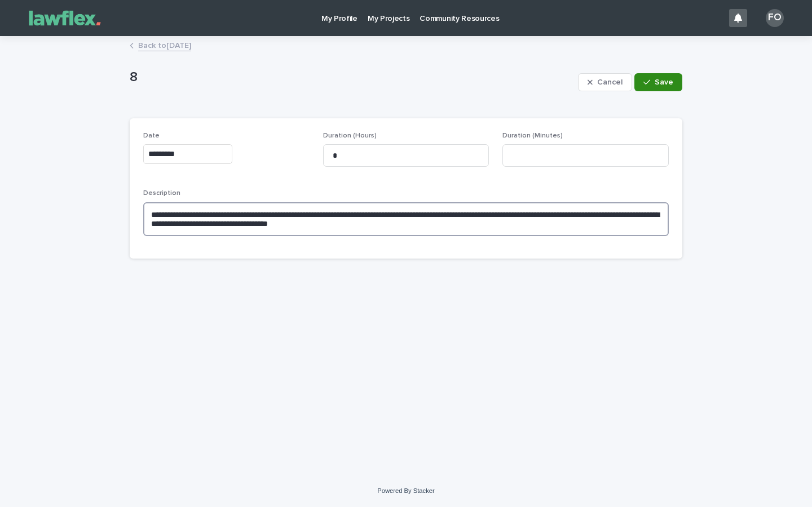 This screenshot has width=812, height=507. I want to click on button: Cancel, so click(605, 83).